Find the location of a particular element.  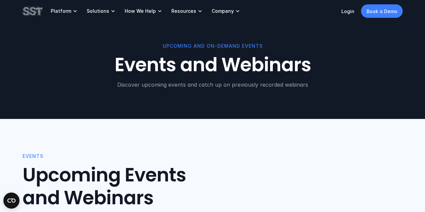

a: SST logo is located at coordinates (33, 11).